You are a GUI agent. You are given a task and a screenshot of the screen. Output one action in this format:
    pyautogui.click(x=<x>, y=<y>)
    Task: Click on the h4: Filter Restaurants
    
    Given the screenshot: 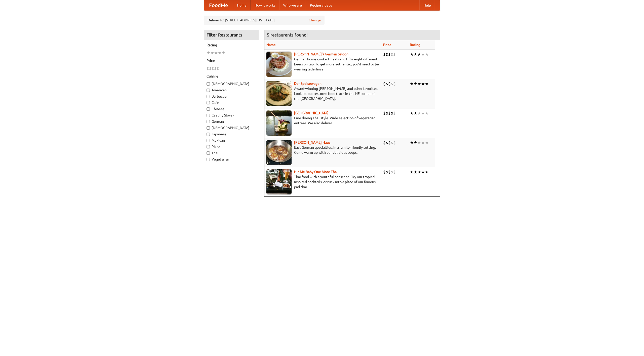 What is the action you would take?
    pyautogui.click(x=231, y=35)
    